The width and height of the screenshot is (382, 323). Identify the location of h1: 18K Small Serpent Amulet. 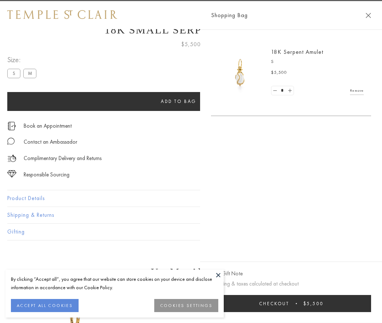
(191, 30).